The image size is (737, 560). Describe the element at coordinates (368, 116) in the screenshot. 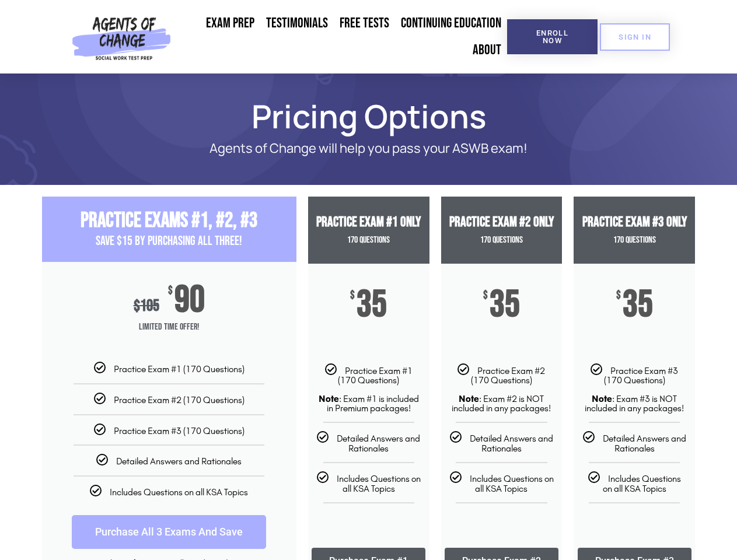

I see `h1: Pricing Options` at that location.